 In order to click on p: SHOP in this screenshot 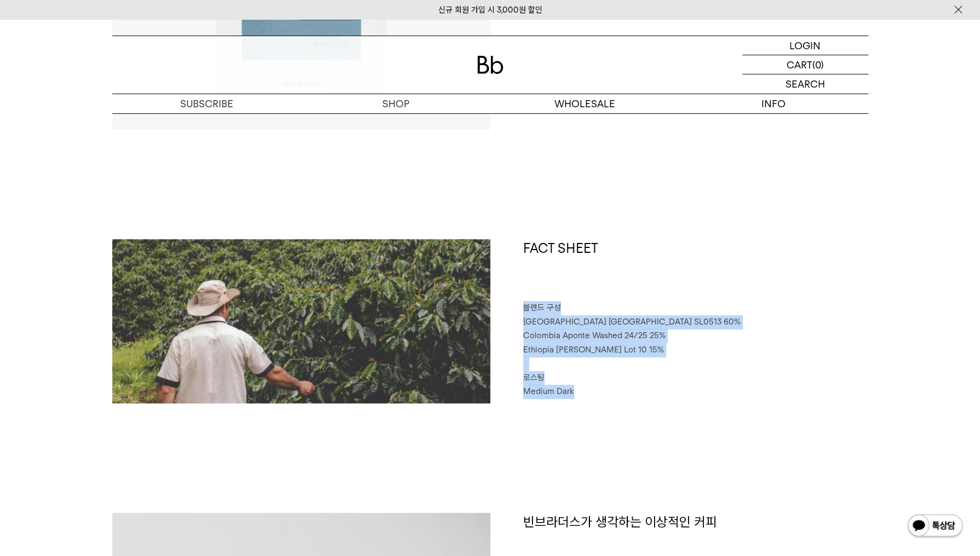, I will do `click(396, 103)`.